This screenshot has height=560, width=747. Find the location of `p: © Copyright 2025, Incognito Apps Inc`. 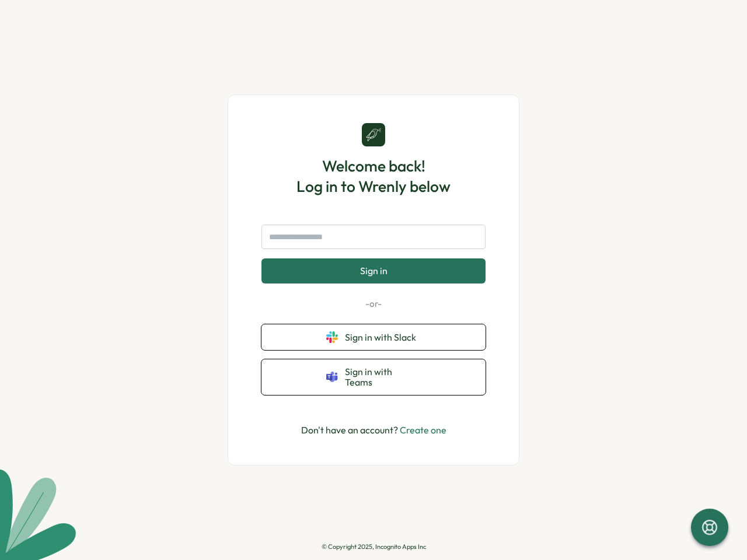

p: © Copyright 2025, Incognito Apps Inc is located at coordinates (374, 546).